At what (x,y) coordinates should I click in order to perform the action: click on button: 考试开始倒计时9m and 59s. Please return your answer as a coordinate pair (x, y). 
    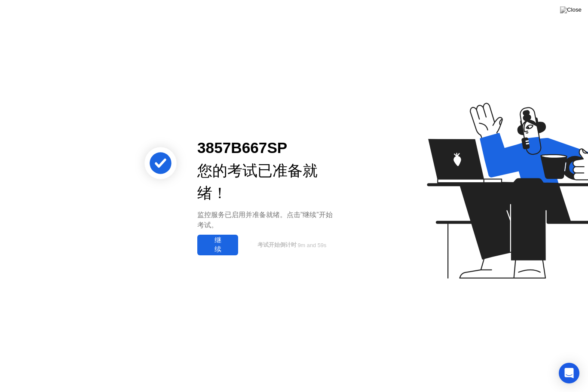
    Looking at the image, I should click on (291, 245).